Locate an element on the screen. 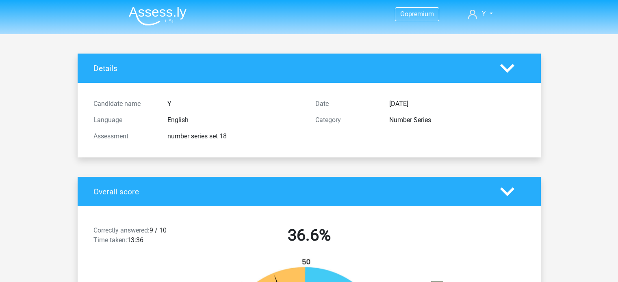 The height and width of the screenshot is (282, 618). div: number series set 18 is located at coordinates (235, 136).